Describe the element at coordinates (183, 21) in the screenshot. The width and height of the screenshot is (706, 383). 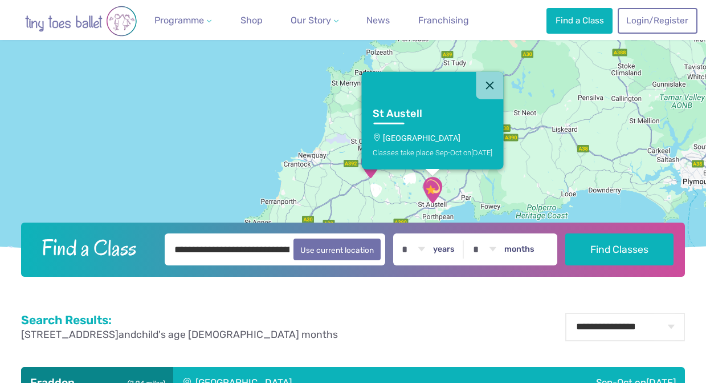
I see `a: Programme` at that location.